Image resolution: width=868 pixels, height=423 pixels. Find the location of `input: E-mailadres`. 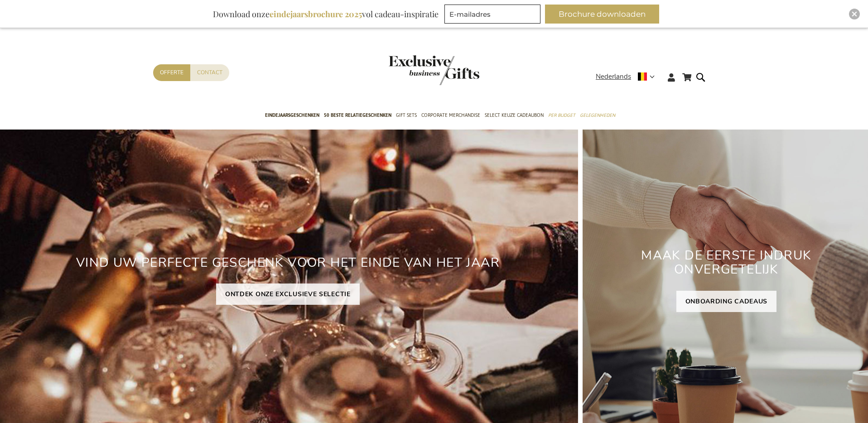

input: E-mailadres is located at coordinates (492, 14).